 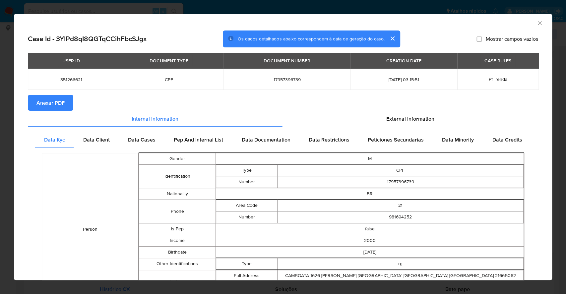 I want to click on div: CASE RULES, so click(x=497, y=61).